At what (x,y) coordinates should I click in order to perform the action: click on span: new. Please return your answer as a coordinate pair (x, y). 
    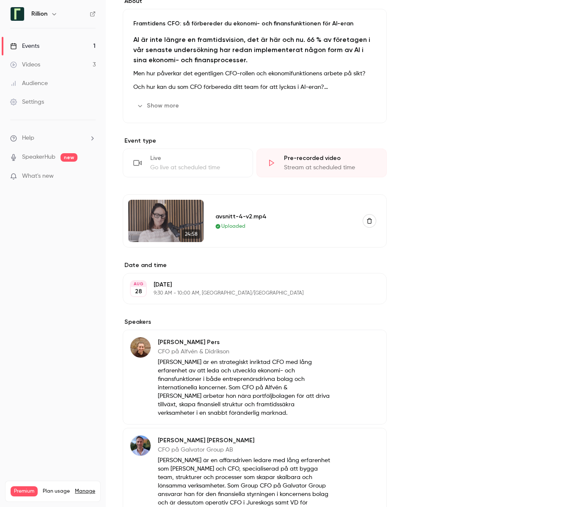
    Looking at the image, I should click on (69, 157).